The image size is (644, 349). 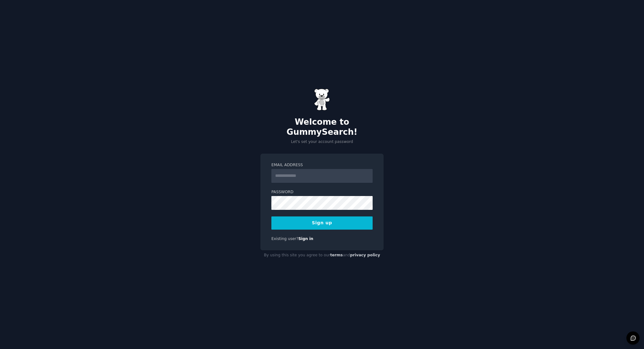 I want to click on div: By using this site you agree to our and, so click(x=322, y=255).